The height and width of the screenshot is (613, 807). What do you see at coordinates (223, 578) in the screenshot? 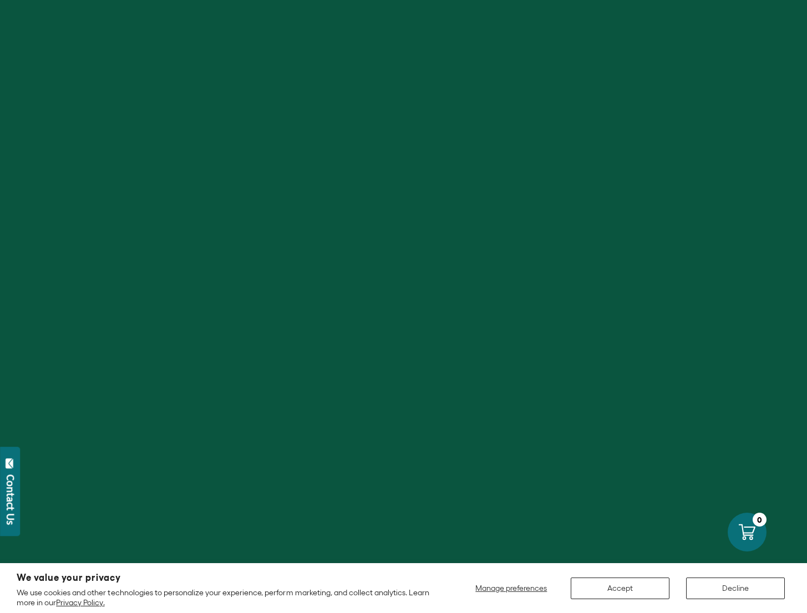
I see `h2: We value your privacy` at bounding box center [223, 578].